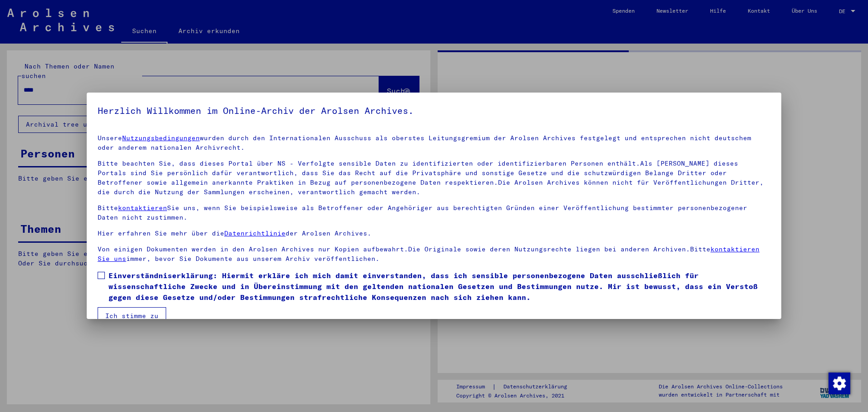  What do you see at coordinates (839, 383) in the screenshot?
I see `div: Zustimmung ändern` at bounding box center [839, 383].